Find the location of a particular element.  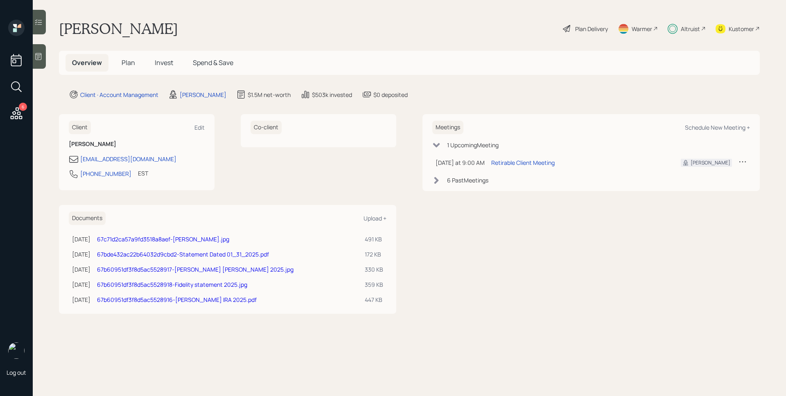

div: 1 Upcoming Meeting is located at coordinates (473, 145).